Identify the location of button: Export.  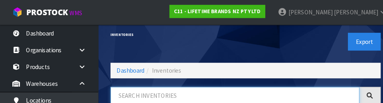
(355, 40).